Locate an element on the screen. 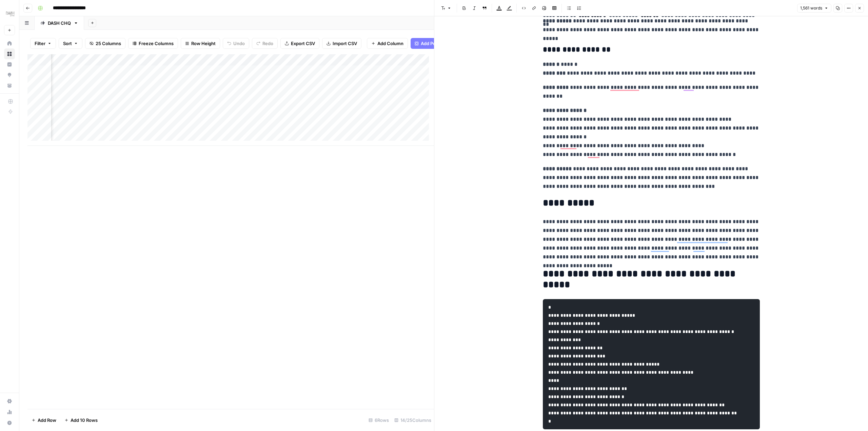  span: Undo is located at coordinates (239, 44).